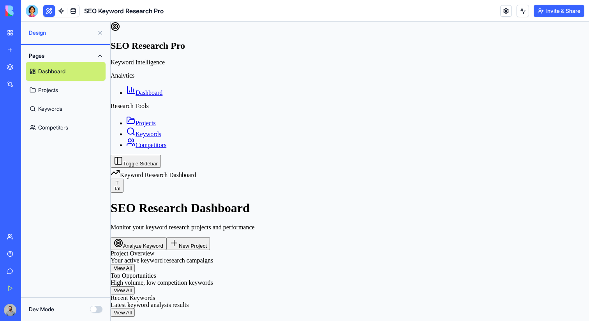  Describe the element at coordinates (38, 71) in the screenshot. I see `span: Dashboard` at that location.